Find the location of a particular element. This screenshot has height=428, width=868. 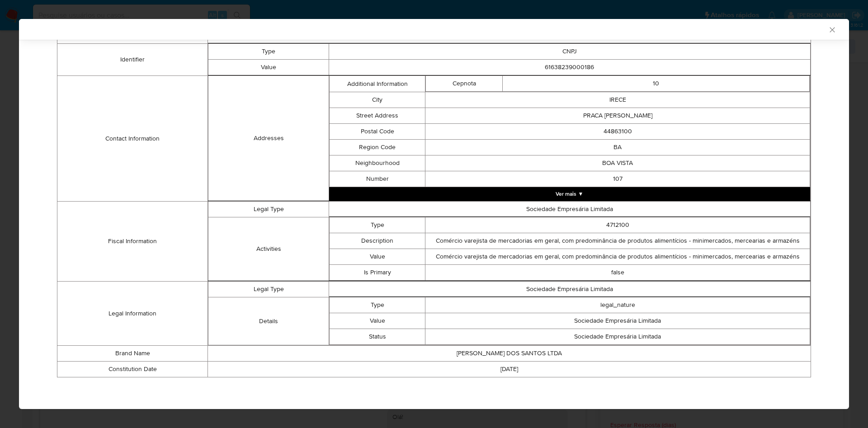

td: Addresses is located at coordinates (268, 138).